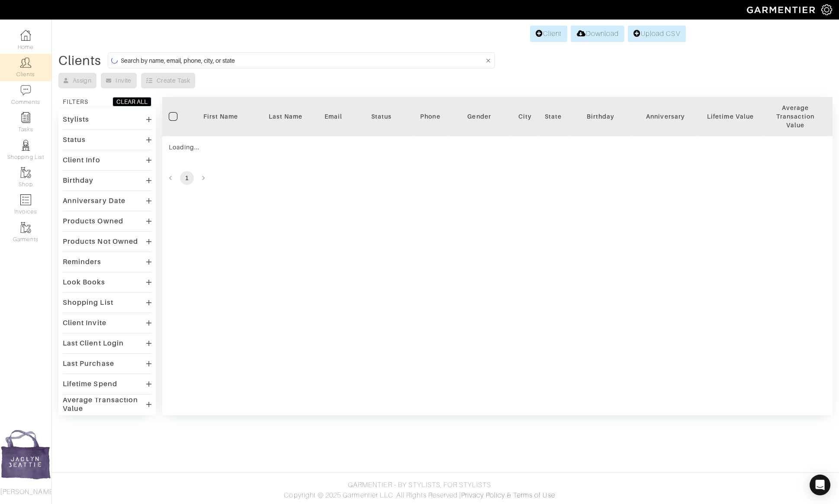  What do you see at coordinates (657, 34) in the screenshot?
I see `a: Upload CSV` at bounding box center [657, 34].